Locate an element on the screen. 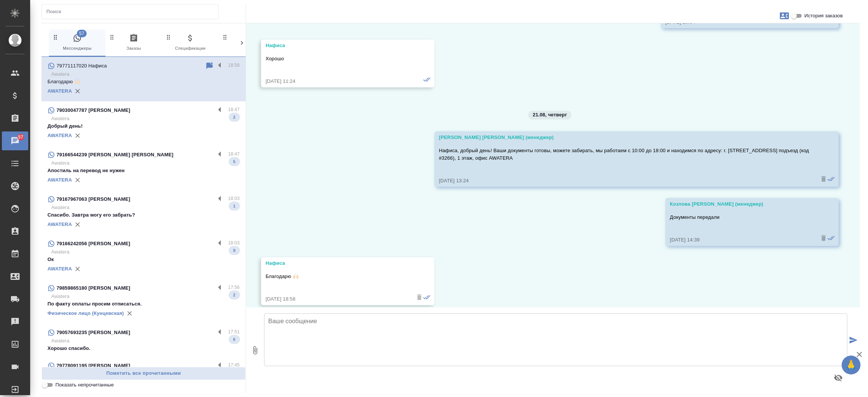 The image size is (868, 397). button: Пометить все прочитанными is located at coordinates (143, 373).